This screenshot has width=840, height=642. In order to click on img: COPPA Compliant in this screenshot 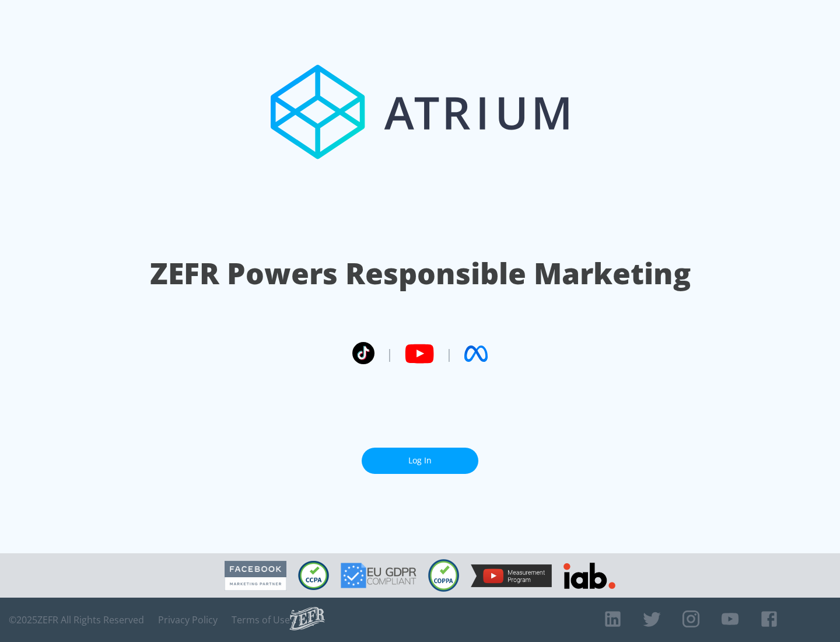, I will do `click(444, 575)`.